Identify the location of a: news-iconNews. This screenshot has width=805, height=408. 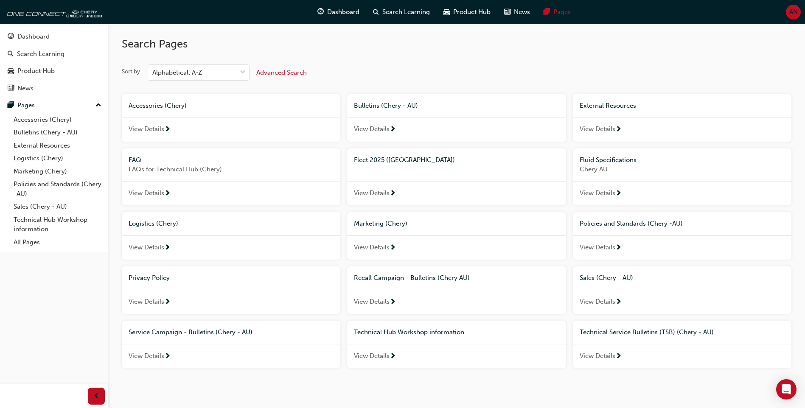
(517, 12).